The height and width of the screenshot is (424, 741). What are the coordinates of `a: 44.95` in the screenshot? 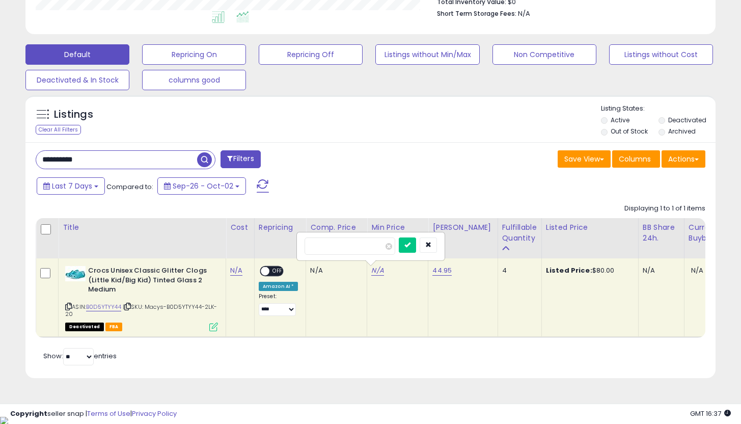 It's located at (442, 270).